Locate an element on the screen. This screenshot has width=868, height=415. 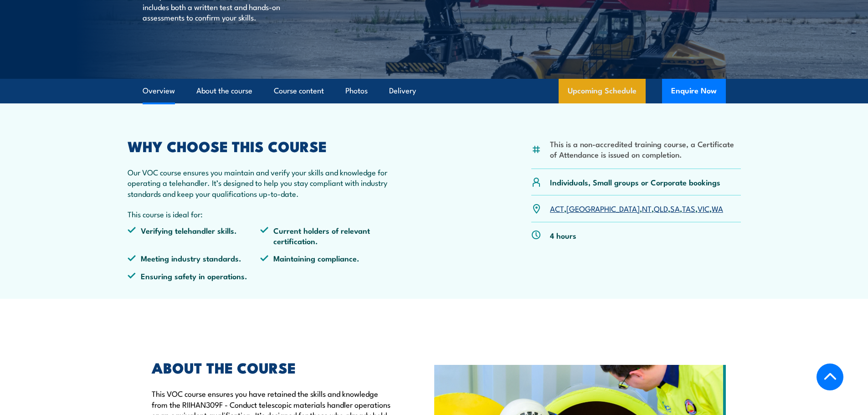
a: SA is located at coordinates (675, 208).